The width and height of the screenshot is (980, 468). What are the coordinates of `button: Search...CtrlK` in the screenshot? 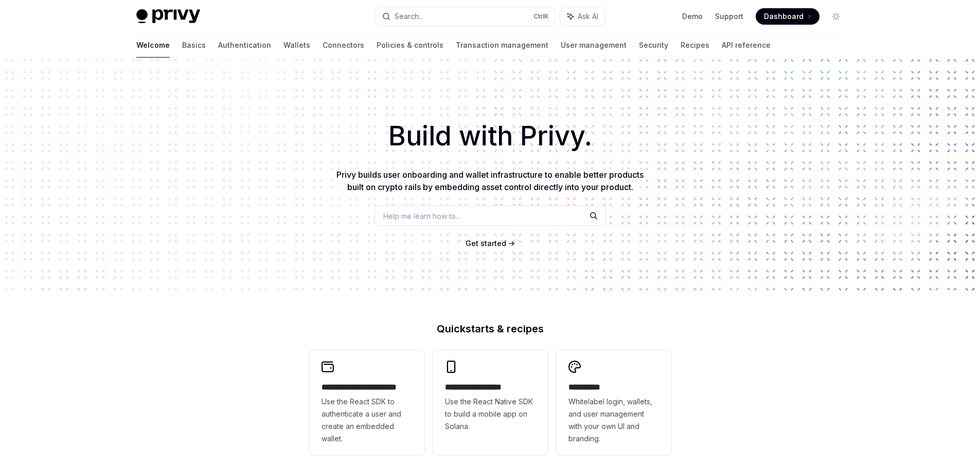 It's located at (466, 17).